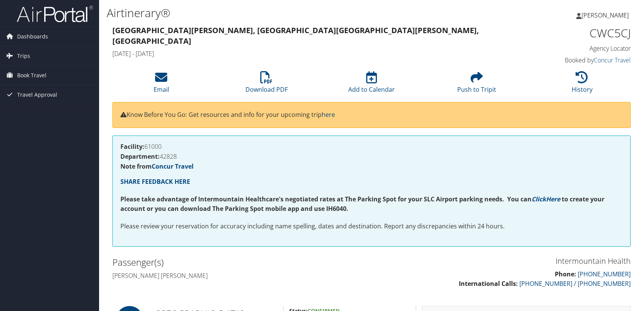 The image size is (644, 311). Describe the element at coordinates (570, 33) in the screenshot. I see `h1: CWC5CJ` at that location.